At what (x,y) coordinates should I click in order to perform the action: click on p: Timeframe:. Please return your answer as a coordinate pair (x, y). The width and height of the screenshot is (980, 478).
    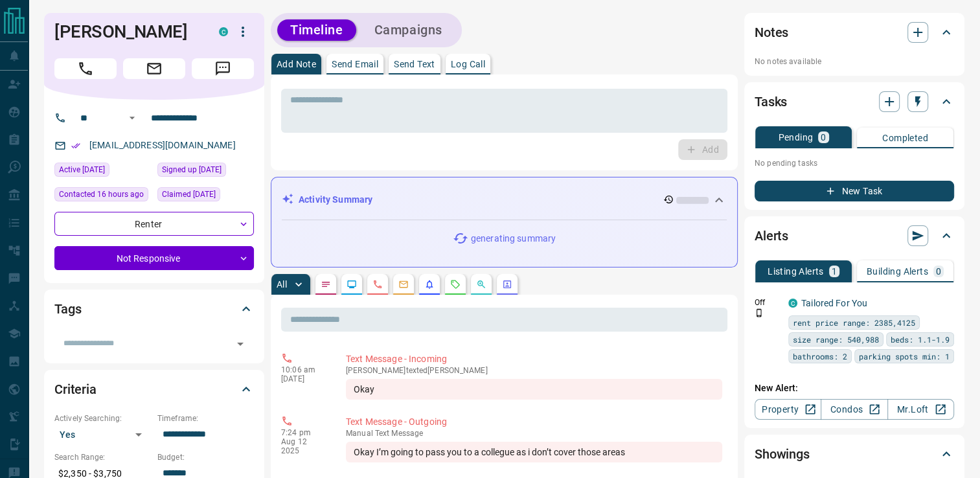
    Looking at the image, I should click on (205, 418).